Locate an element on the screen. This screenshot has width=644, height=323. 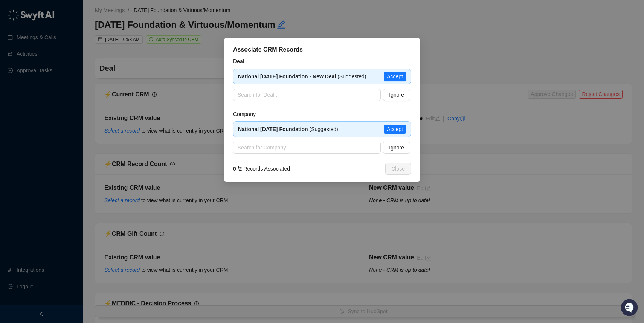
img: 5124521997842_fc6d7dfcefe973c2e489_88.png is located at coordinates (14, 75).